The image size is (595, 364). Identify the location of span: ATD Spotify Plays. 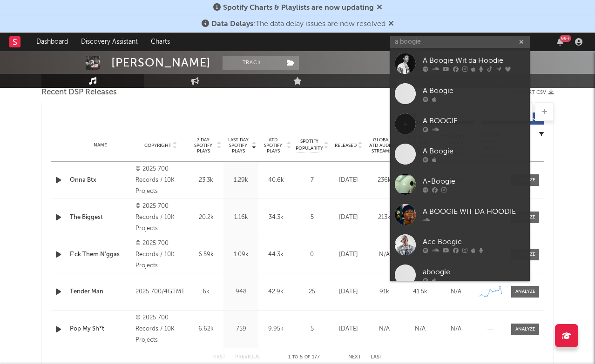
(273, 146).